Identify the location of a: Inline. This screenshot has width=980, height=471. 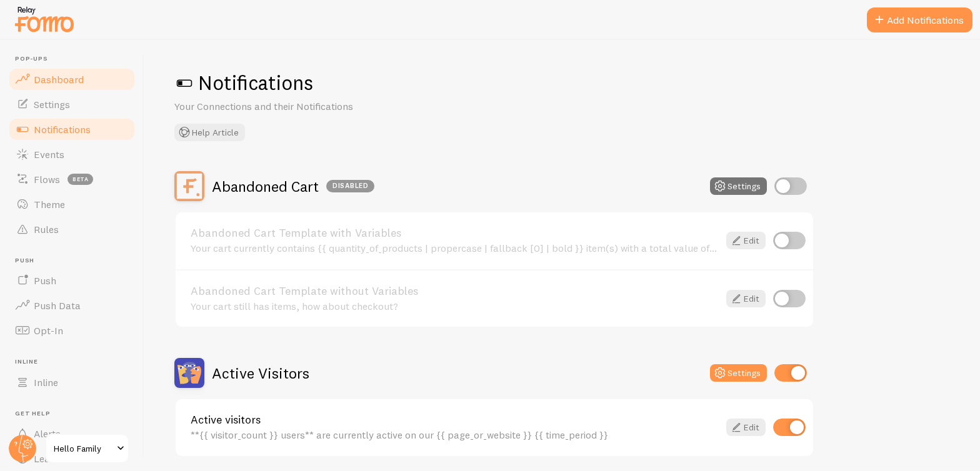
(72, 382).